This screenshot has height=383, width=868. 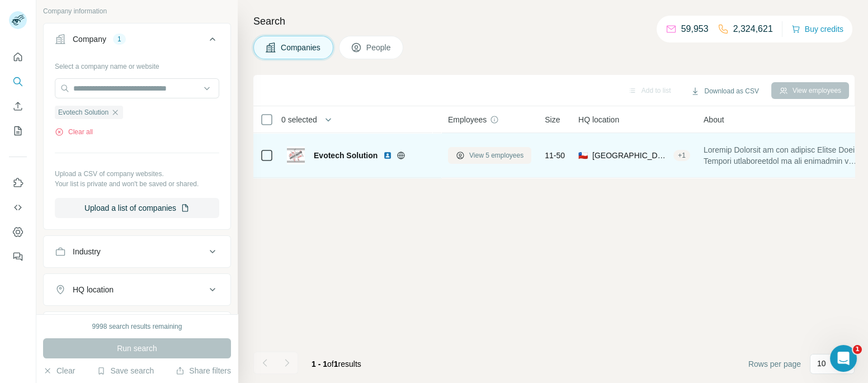 I want to click on img: Logo of Evotech Solution, so click(x=296, y=155).